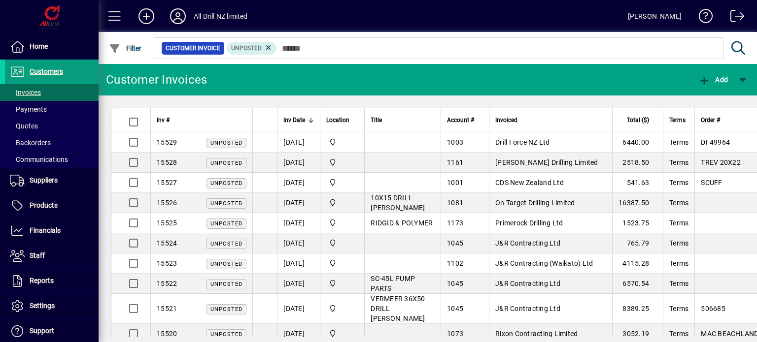 This screenshot has width=757, height=342. I want to click on span: 1003, so click(455, 142).